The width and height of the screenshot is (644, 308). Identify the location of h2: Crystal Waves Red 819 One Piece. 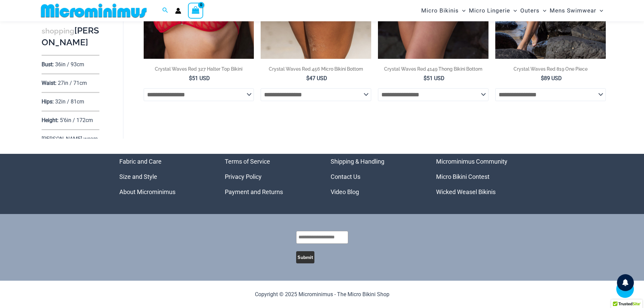
(550, 69).